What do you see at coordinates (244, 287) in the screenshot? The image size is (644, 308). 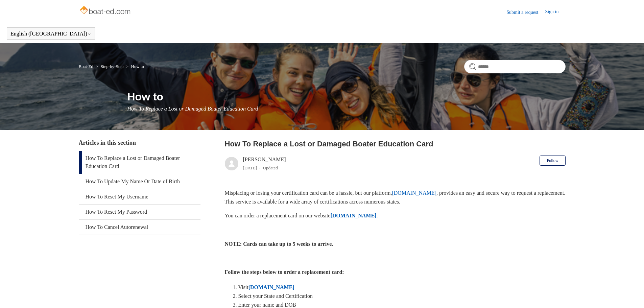 I see `span: Visit` at bounding box center [244, 287].